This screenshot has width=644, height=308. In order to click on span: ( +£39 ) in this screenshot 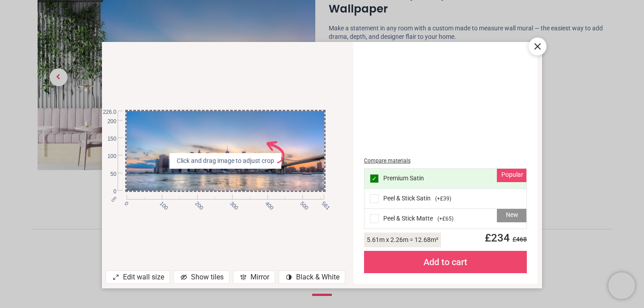, I will do `click(443, 199)`.